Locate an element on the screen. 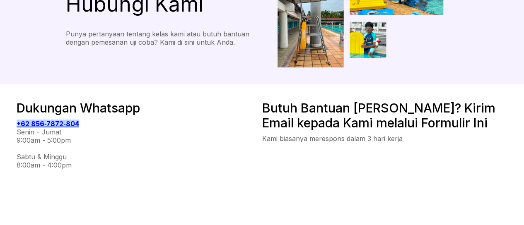  a: +62 856‑7872‑804 is located at coordinates (48, 124).